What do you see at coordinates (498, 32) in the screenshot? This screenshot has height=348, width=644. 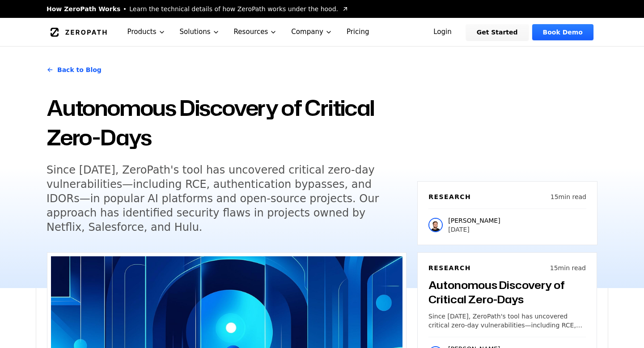 I see `a: Get Started` at bounding box center [498, 32].